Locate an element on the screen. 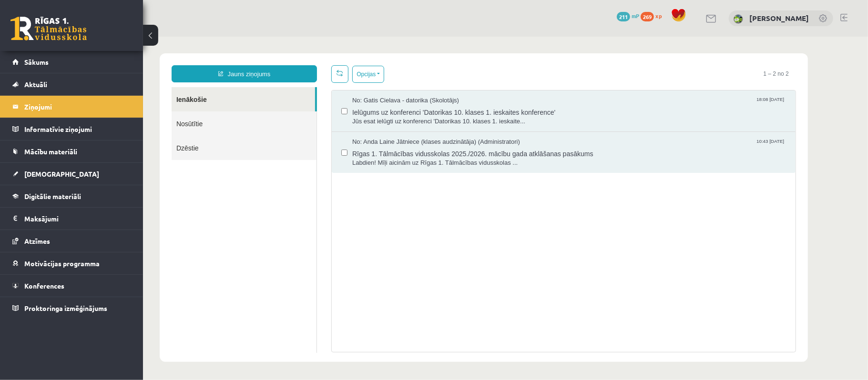 This screenshot has height=380, width=868. a: Informatīvie ziņojumi is located at coordinates (72, 129).